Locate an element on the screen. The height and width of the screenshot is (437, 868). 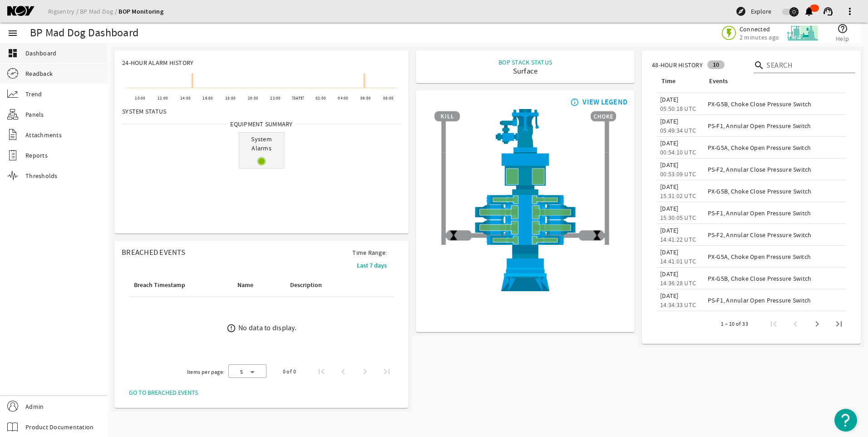
legacy-datetime-component: 14:41:22 UTC is located at coordinates (678, 239).